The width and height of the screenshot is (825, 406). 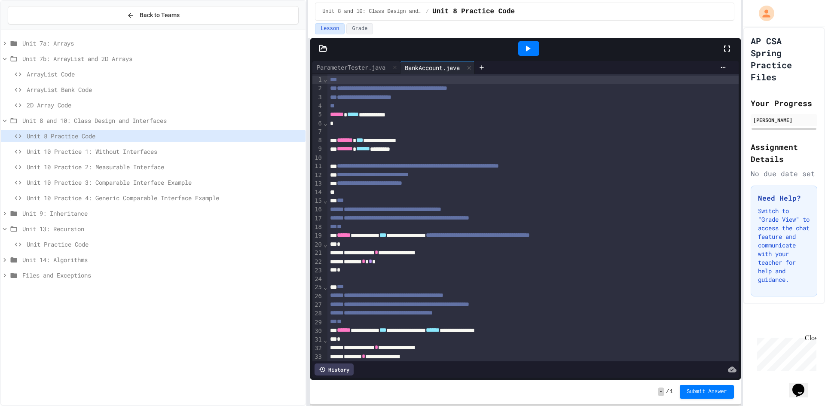 I want to click on div: 4, so click(x=318, y=106).